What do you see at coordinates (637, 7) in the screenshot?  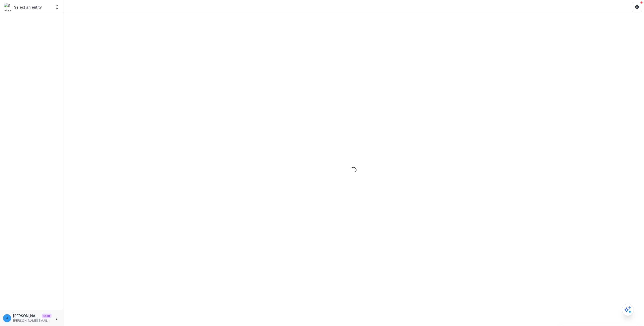 I see `button: Get Help` at bounding box center [637, 7].